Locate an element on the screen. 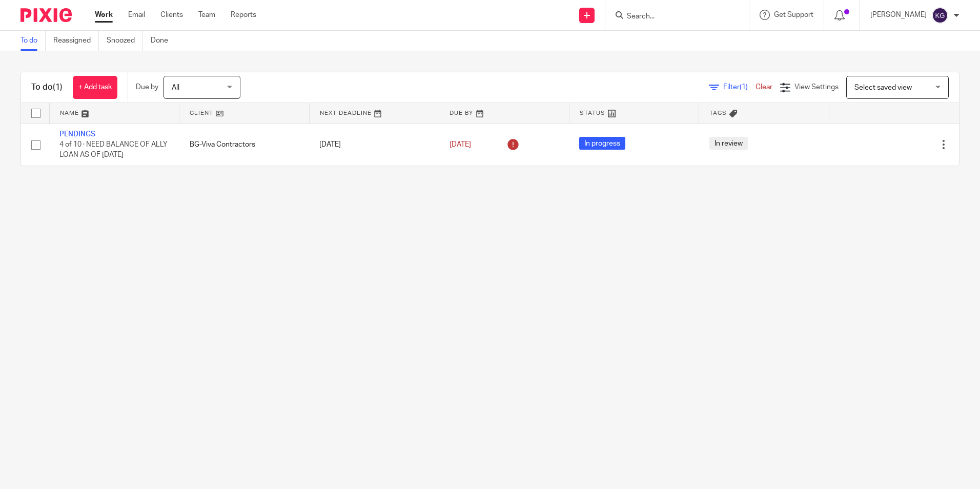 The height and width of the screenshot is (489, 980). img: svg%3E is located at coordinates (940, 15).